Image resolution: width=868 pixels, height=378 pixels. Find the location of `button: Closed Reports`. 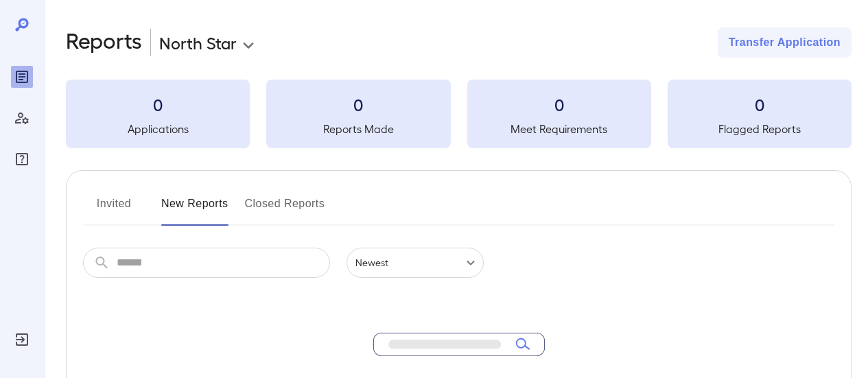

button: Closed Reports is located at coordinates (285, 209).